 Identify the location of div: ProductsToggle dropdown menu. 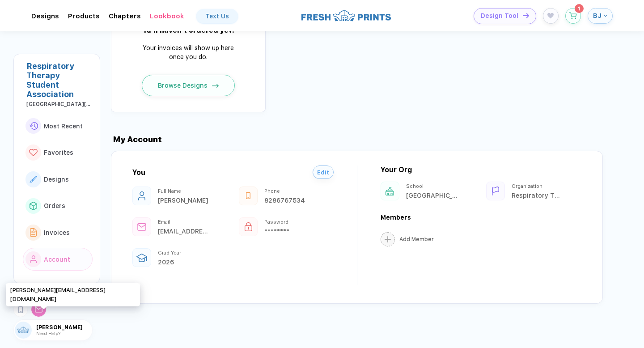
(84, 16).